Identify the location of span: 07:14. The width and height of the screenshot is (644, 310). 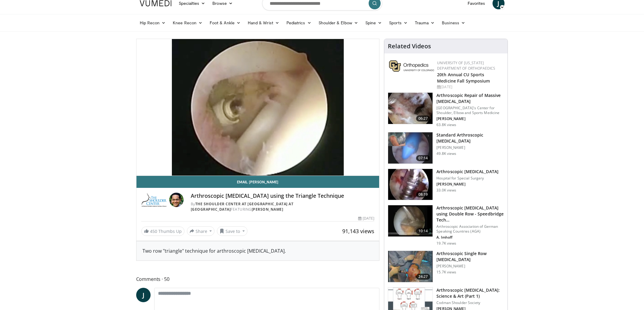
(423, 158).